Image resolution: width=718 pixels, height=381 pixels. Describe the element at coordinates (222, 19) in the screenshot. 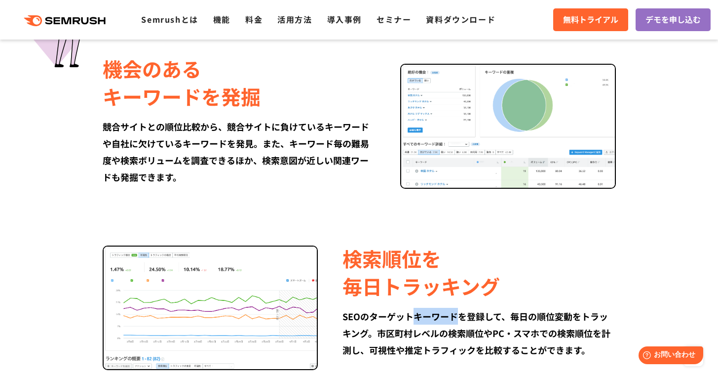

I see `a: 機能` at that location.